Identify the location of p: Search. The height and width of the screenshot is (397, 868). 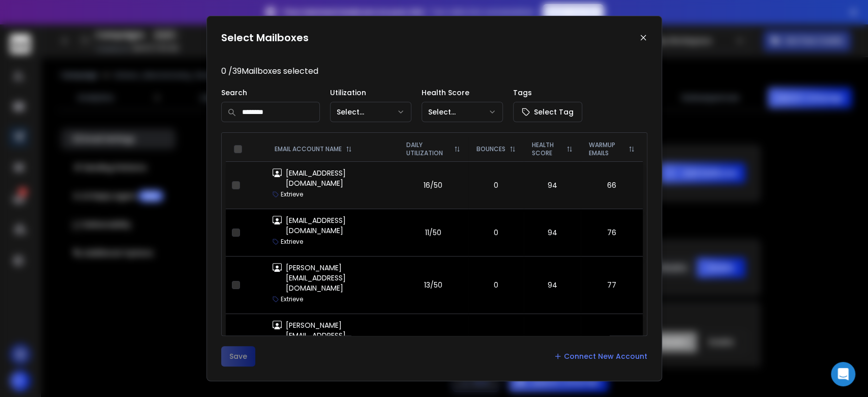
(271, 93).